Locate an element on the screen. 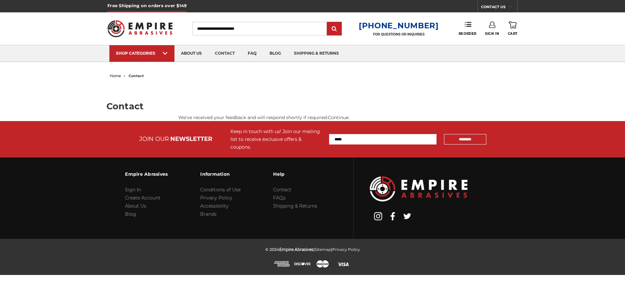 Image resolution: width=625 pixels, height=301 pixels. span: Reorder is located at coordinates (468, 34).